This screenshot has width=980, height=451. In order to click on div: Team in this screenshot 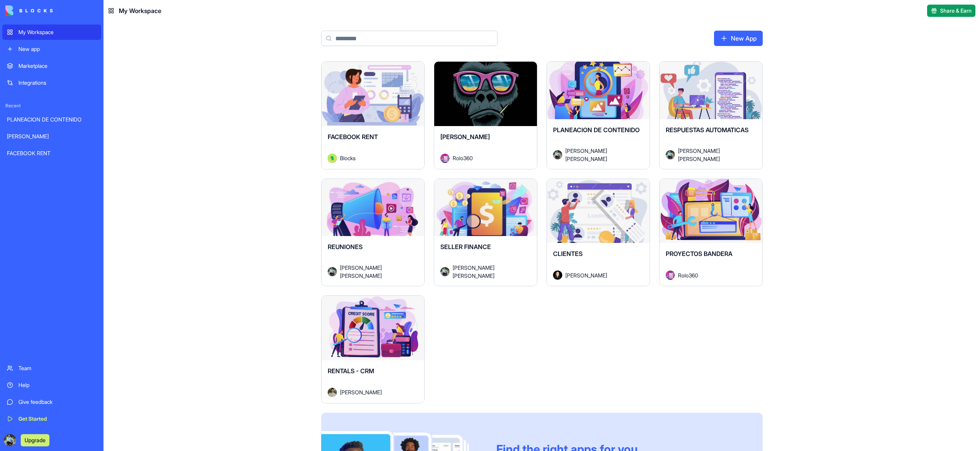, I will do `click(57, 368)`.